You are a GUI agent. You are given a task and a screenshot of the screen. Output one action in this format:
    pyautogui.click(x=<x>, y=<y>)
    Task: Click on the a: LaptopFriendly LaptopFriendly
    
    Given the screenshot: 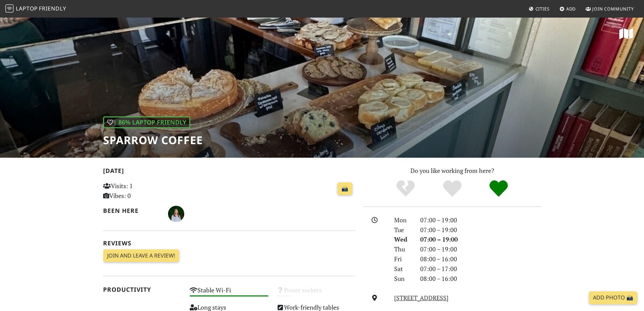 What is the action you would take?
    pyautogui.click(x=36, y=9)
    